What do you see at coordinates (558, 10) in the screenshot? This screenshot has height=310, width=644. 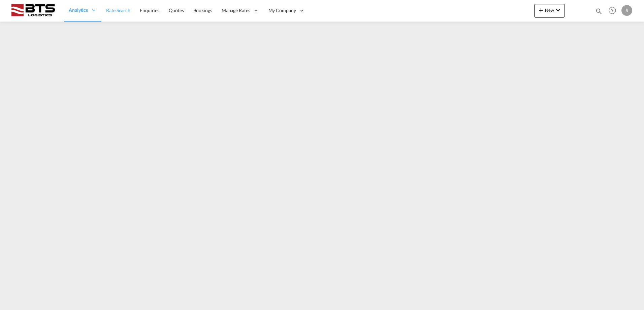 I see `md-icon: icon-chevron-down` at bounding box center [558, 10].